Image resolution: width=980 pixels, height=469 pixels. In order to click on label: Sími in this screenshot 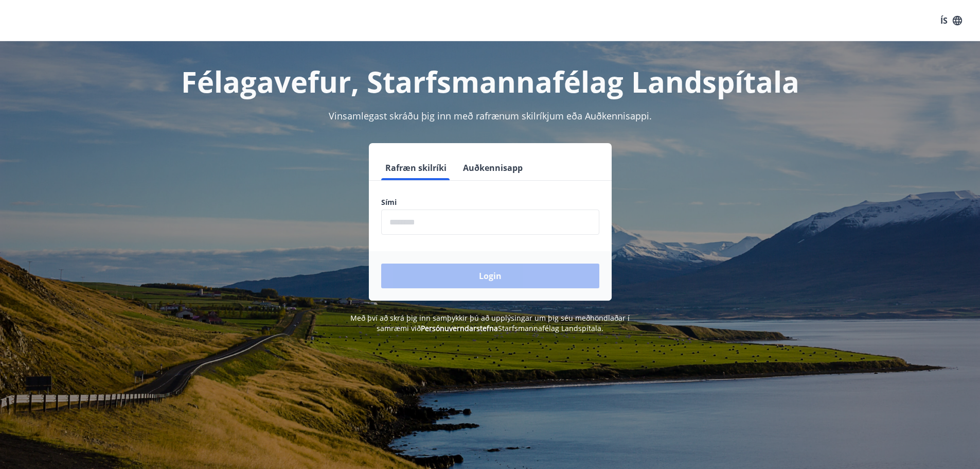, I will do `click(490, 202)`.